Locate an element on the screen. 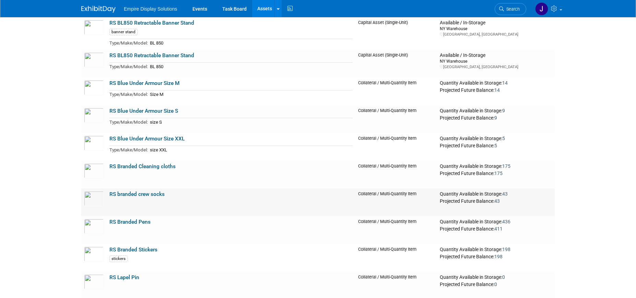 Image resolution: width=636 pixels, height=298 pixels. a: RS Branded Pens is located at coordinates (130, 222).